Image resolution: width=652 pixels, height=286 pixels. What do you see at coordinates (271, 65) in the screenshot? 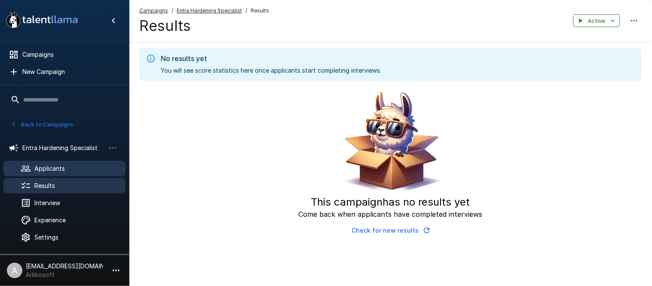
I see `div: You will see score statistics here once applicants start completing interviews.` at bounding box center [271, 65].